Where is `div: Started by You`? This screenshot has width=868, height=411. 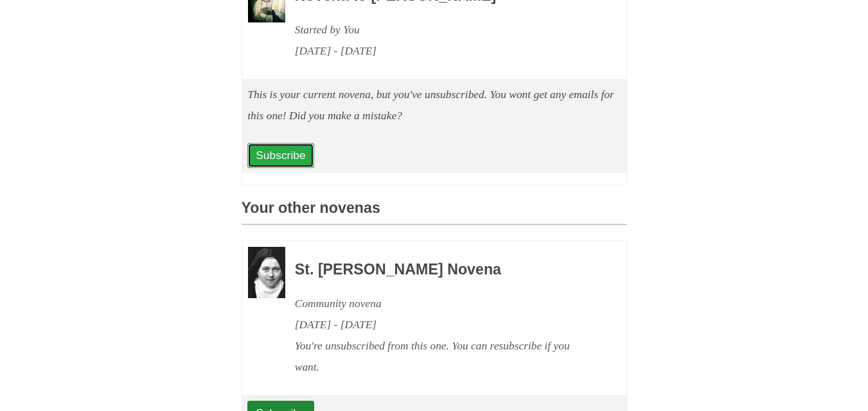 div: Started by You is located at coordinates (443, 30).